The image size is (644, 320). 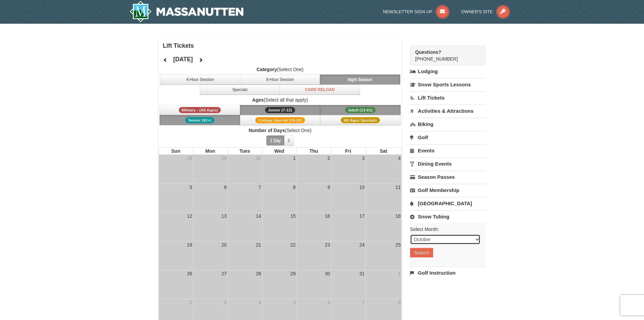 I want to click on div: 18, so click(x=398, y=216).